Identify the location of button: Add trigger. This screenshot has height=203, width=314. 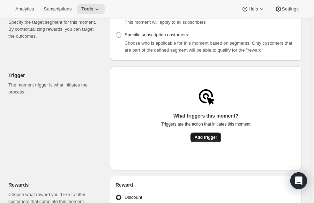
(206, 137).